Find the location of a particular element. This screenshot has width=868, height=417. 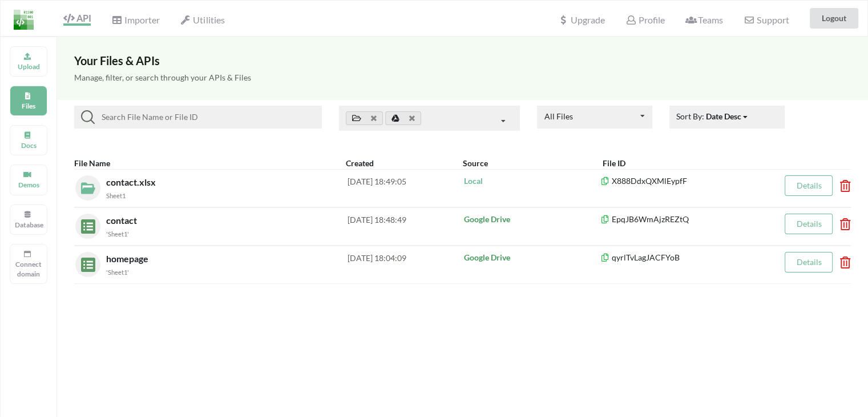

b: File ID is located at coordinates (614, 163).